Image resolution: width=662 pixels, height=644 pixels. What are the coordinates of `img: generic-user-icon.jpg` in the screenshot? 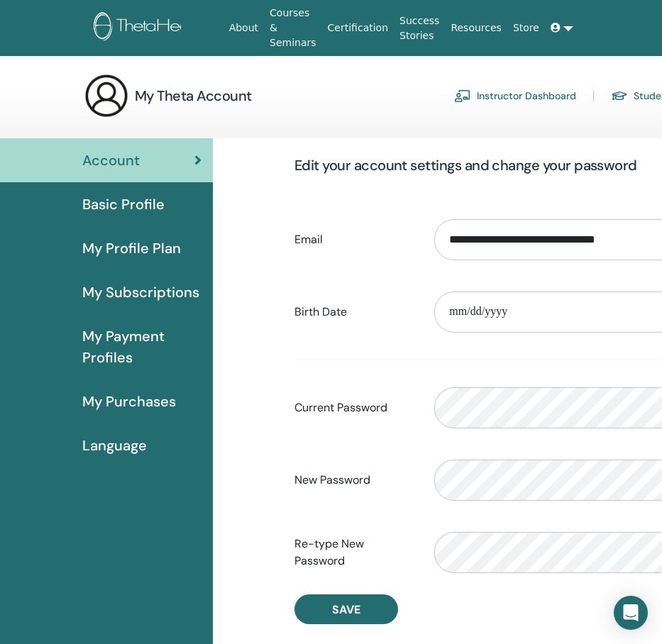 It's located at (106, 96).